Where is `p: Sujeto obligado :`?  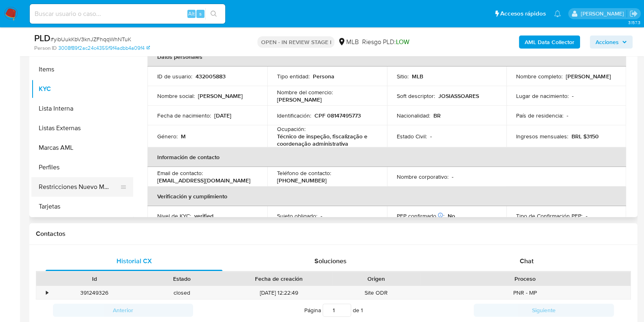
p: Sujeto obligado : is located at coordinates (297, 216).